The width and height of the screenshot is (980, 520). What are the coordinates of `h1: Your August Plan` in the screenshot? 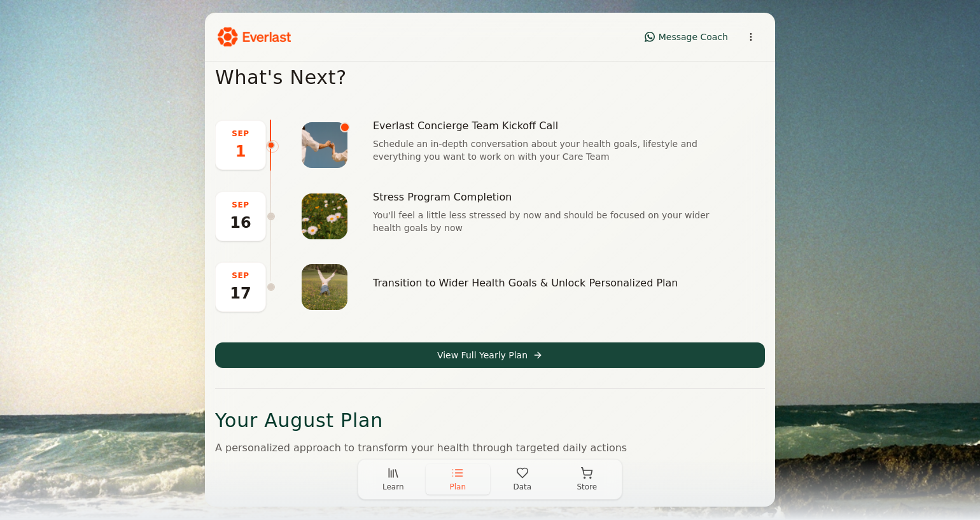 It's located at (490, 421).